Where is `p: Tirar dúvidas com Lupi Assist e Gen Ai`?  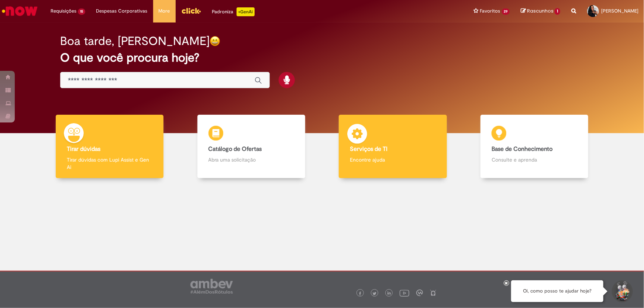 p: Tirar dúvidas com Lupi Assist e Gen Ai is located at coordinates (109, 163).